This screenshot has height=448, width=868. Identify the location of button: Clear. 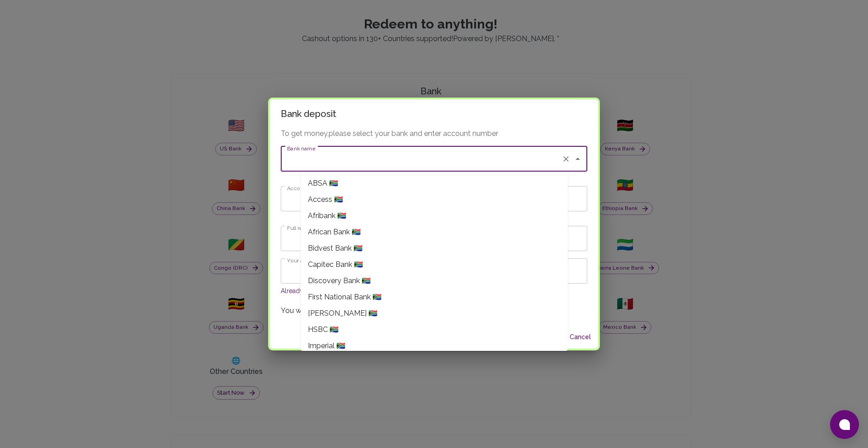
(566, 159).